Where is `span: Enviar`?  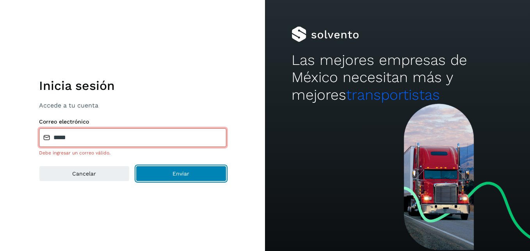
span: Enviar is located at coordinates (181, 173).